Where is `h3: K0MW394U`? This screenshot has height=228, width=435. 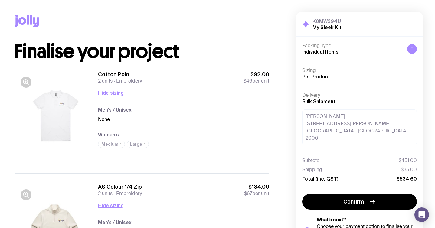 h3: K0MW394U is located at coordinates (327, 21).